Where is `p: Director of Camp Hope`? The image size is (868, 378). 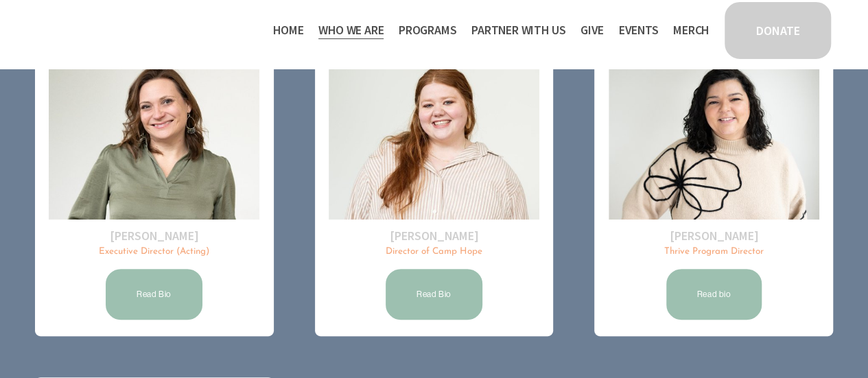 p: Director of Camp Hope is located at coordinates (434, 252).